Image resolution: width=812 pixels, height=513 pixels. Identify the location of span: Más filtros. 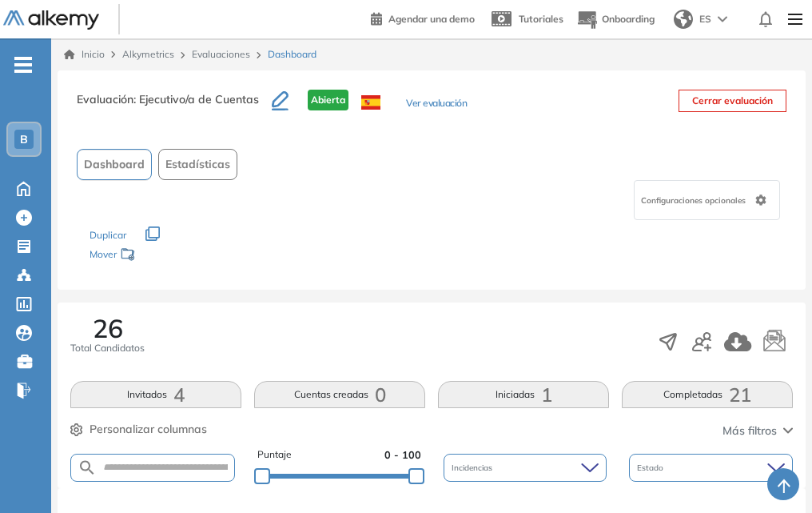
(750, 431).